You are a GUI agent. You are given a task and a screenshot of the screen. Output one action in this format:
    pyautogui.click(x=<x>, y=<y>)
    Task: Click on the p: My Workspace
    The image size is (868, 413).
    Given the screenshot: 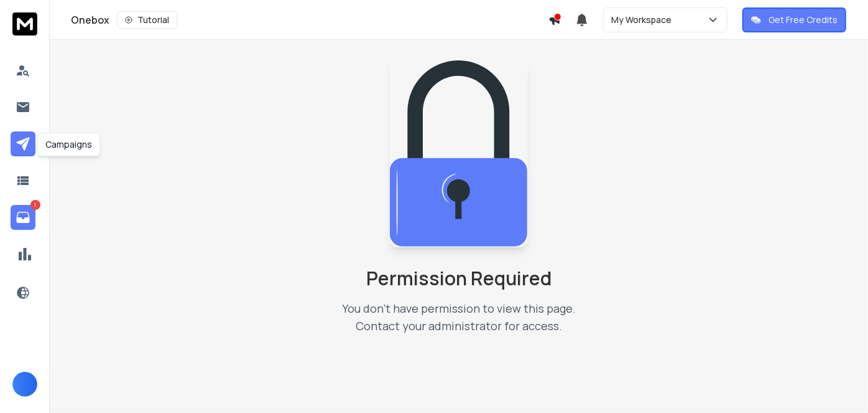 What is the action you would take?
    pyautogui.click(x=644, y=20)
    